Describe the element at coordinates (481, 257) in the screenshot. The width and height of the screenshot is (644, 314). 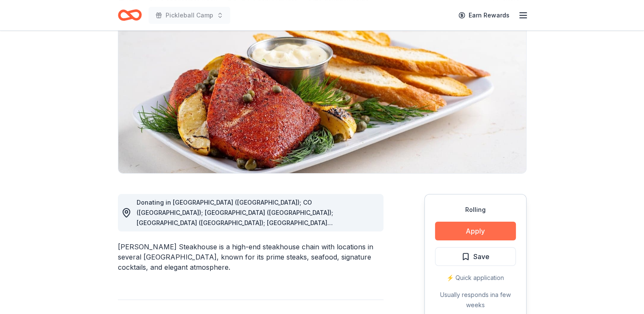
I see `span: Save` at that location.